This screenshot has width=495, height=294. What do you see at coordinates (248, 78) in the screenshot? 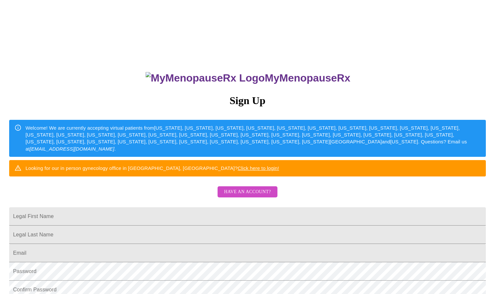
I see `h3: MyMenopauseRx` at bounding box center [248, 78].